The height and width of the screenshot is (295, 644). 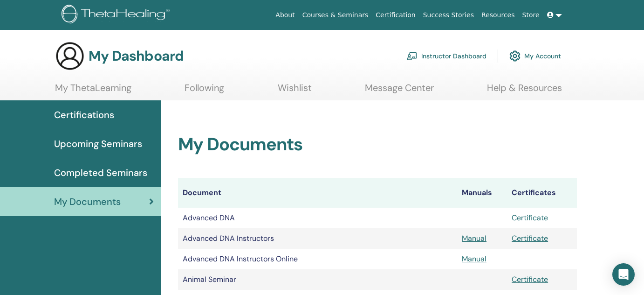 I want to click on a: Courses & Seminars, so click(x=336, y=15).